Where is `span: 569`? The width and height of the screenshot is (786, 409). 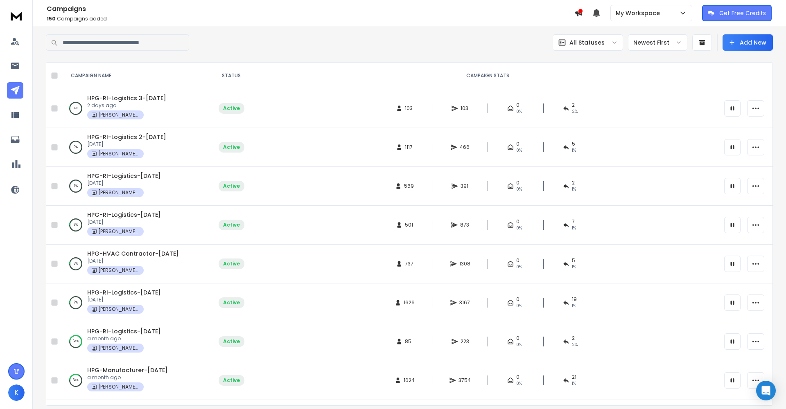 span: 569 is located at coordinates (409, 186).